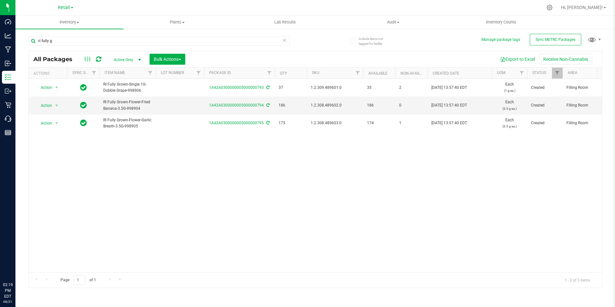 The width and height of the screenshot is (615, 307). I want to click on a: 1A42A0300000005000000794, so click(237, 105).